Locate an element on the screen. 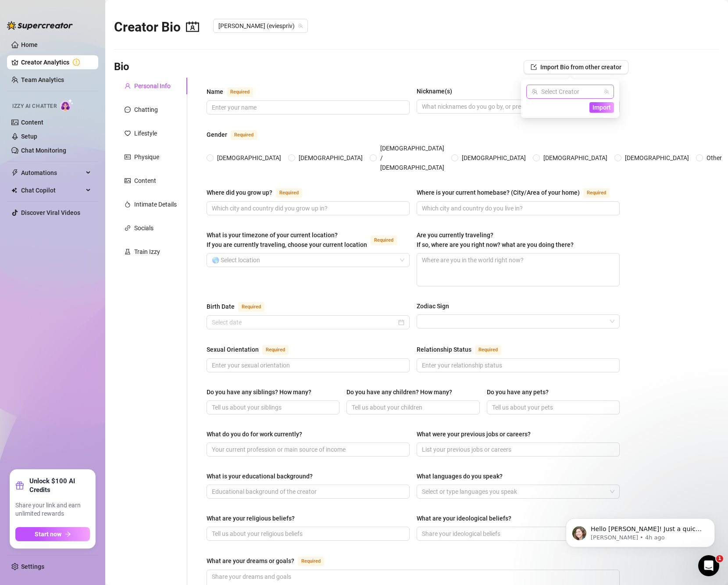 Image resolution: width=728 pixels, height=585 pixels. input: Sexual Orientation is located at coordinates (307, 365).